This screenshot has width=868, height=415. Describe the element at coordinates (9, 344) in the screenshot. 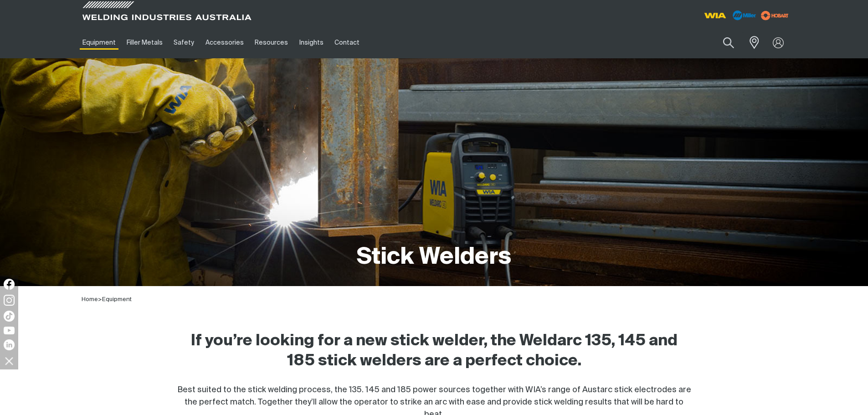

I see `img: LinkedIn` at that location.